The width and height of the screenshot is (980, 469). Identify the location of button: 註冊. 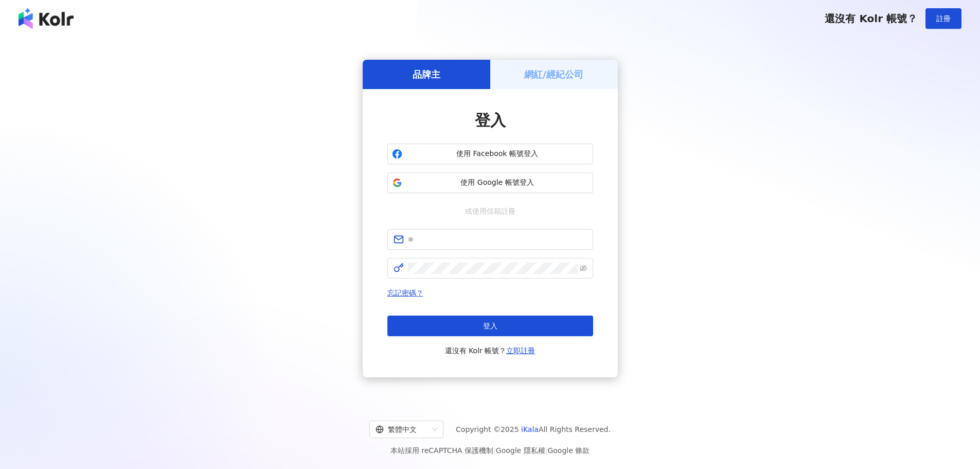
(944, 19).